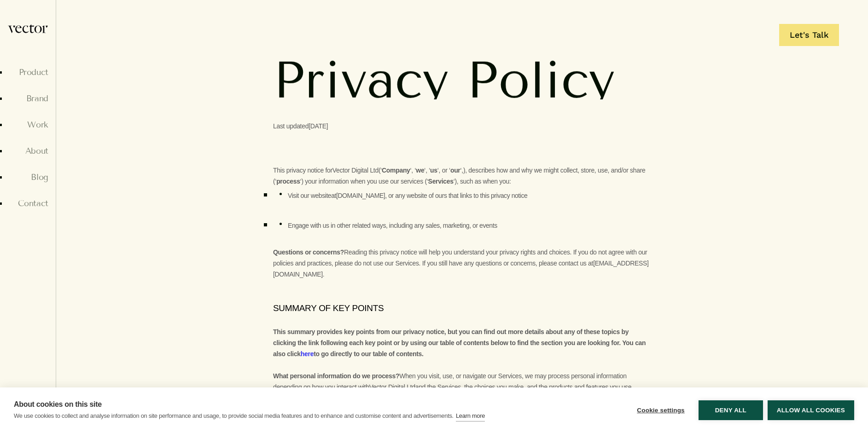 Image resolution: width=868 pixels, height=433 pixels. Describe the element at coordinates (369, 354) in the screenshot. I see `em: to go directly to our table of contents.` at that location.